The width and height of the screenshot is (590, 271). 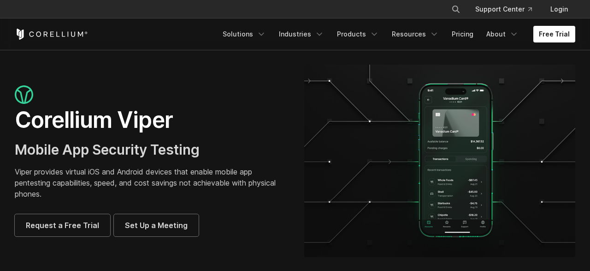 I want to click on a: Login, so click(x=559, y=9).